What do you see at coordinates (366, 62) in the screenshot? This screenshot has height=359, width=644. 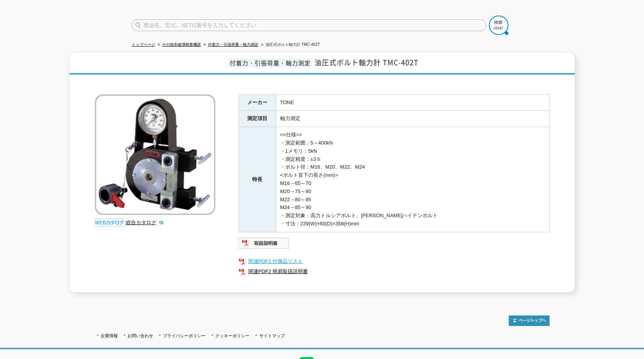 I see `span: 油圧式ボルト軸力計 TMC-402T` at bounding box center [366, 62].